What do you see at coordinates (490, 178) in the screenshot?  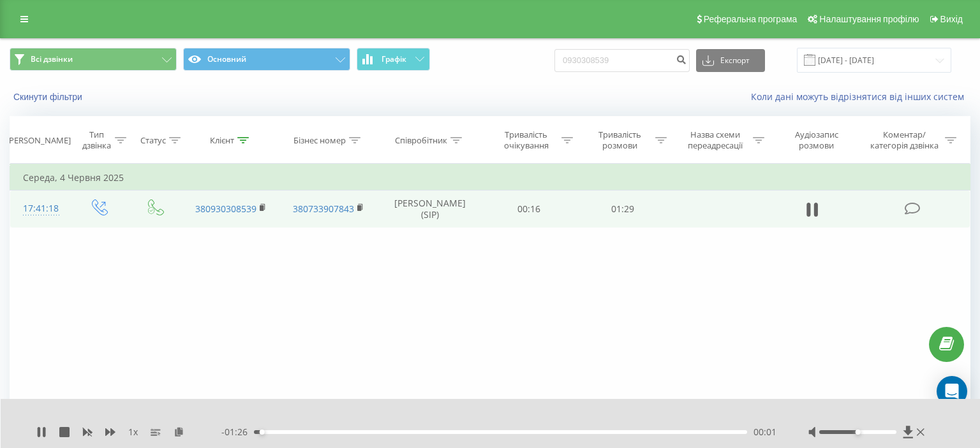 I see `td: Середа, 4 Червня 2025` at bounding box center [490, 178].